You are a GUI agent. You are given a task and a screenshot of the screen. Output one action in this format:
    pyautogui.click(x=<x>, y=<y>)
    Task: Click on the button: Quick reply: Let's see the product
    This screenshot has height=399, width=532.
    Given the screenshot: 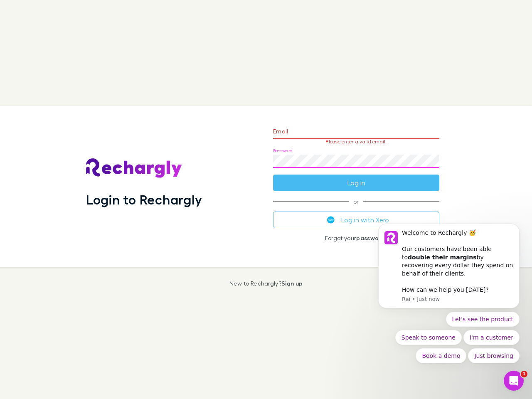 What is the action you would take?
    pyautogui.click(x=117, y=98)
    